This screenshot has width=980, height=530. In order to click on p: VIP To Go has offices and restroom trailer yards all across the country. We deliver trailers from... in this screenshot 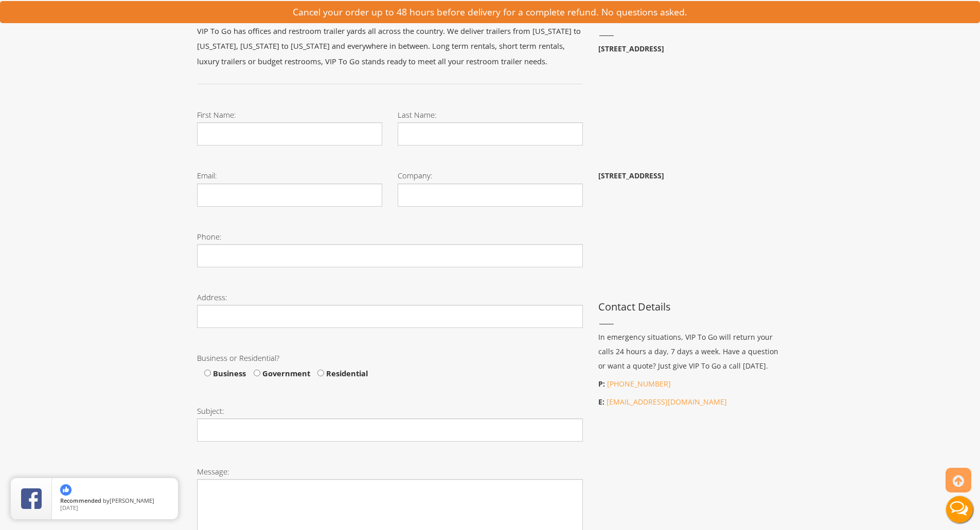, I will do `click(390, 46)`.